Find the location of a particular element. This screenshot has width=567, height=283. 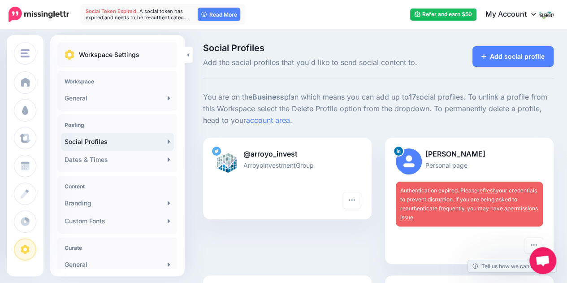

img: user_default_image.png is located at coordinates (409, 161).